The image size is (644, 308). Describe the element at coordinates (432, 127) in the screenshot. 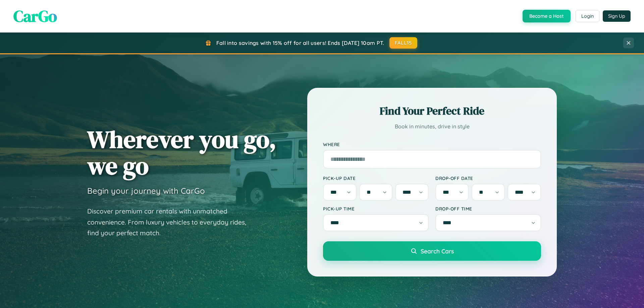

I see `p: Book in minutes, drive in style` at that location.